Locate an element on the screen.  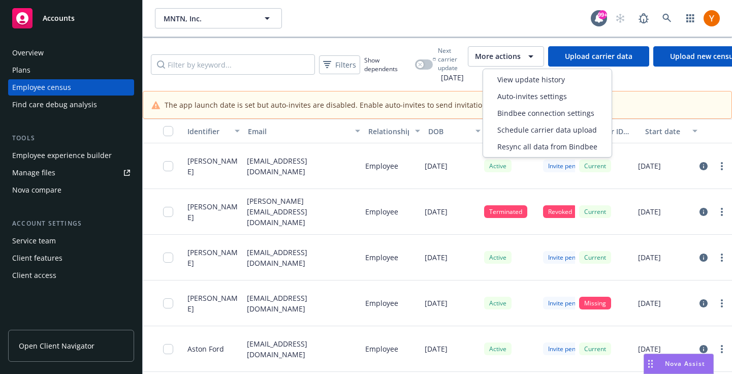
div: More actions is located at coordinates (547, 113).